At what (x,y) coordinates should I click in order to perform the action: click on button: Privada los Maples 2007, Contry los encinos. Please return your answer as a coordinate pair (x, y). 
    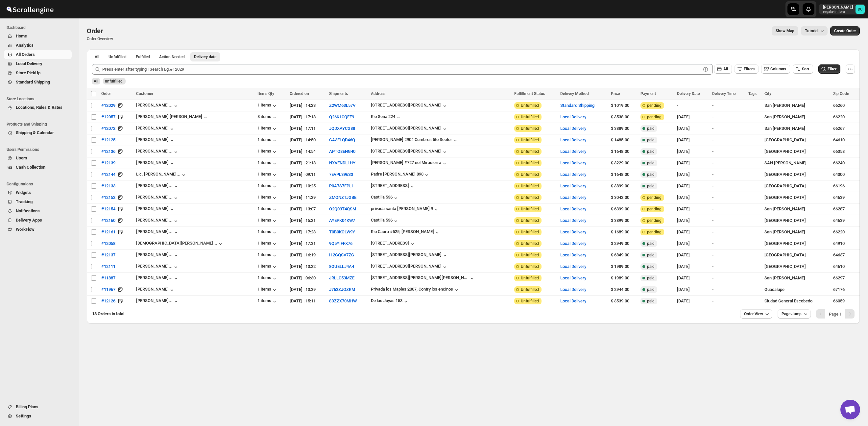
    Looking at the image, I should click on (415, 290).